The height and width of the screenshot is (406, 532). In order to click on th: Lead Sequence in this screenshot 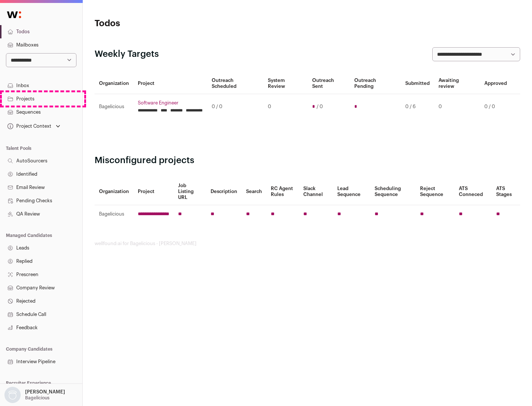, I will do `click(351, 191)`.